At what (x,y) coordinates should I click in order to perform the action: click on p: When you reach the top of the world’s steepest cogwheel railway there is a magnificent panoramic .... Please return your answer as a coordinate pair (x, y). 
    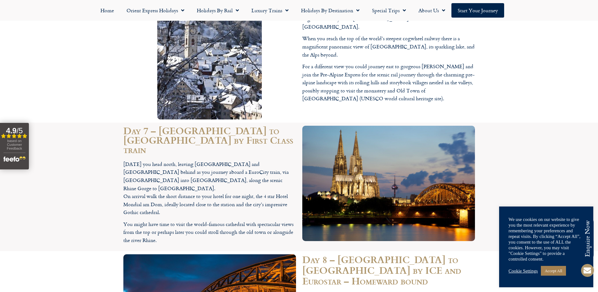
    Looking at the image, I should click on (388, 46).